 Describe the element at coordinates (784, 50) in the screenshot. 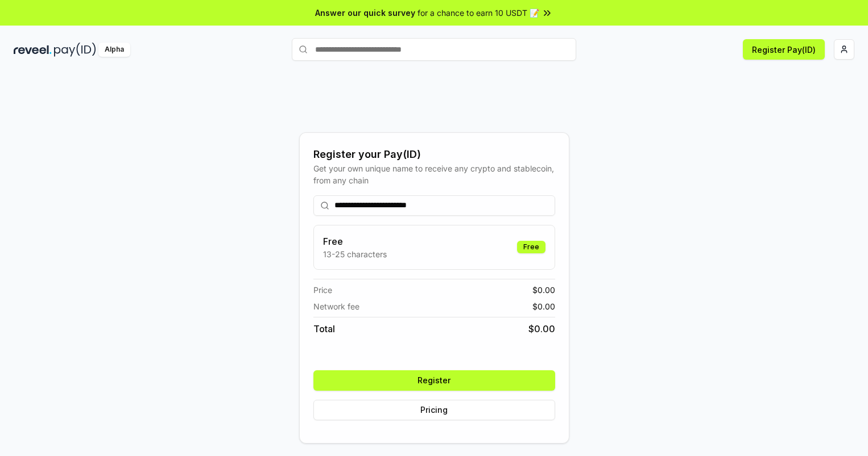

I see `button: Register Pay(ID)` at that location.